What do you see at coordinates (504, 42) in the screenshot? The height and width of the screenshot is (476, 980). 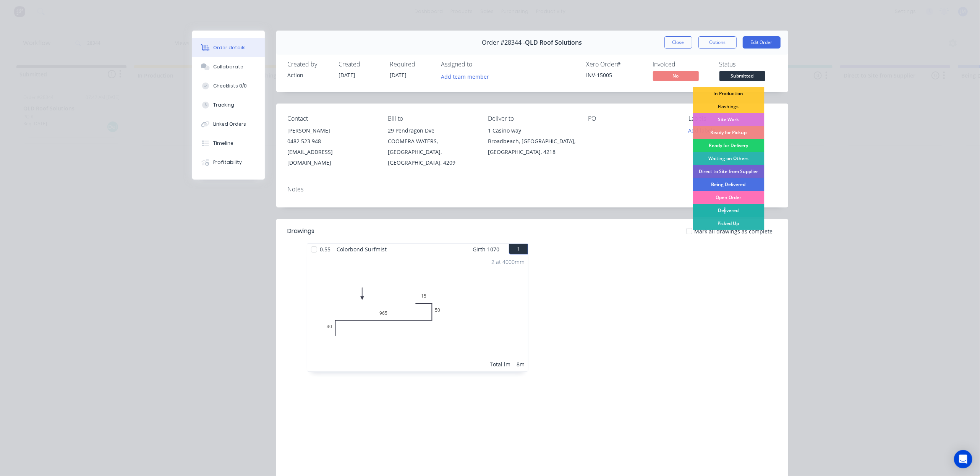 I see `span: Order #28344 -` at bounding box center [504, 42].